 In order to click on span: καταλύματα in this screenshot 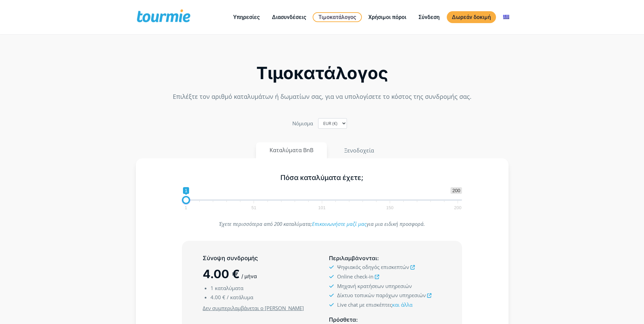, I will do `click(229, 288)`.